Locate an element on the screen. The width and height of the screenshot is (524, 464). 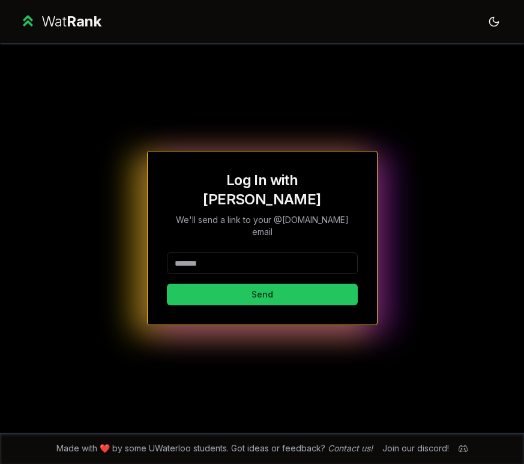
a: Contact us! is located at coordinates (350, 447).